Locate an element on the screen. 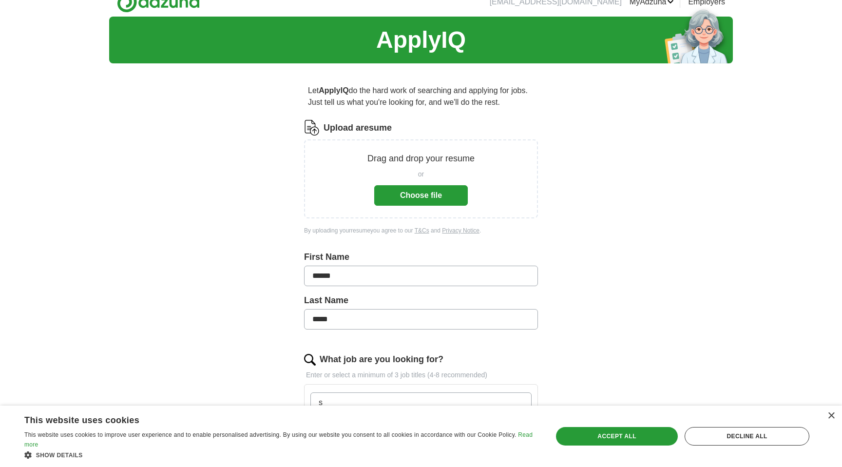 The width and height of the screenshot is (842, 467). span: or is located at coordinates (421, 174).